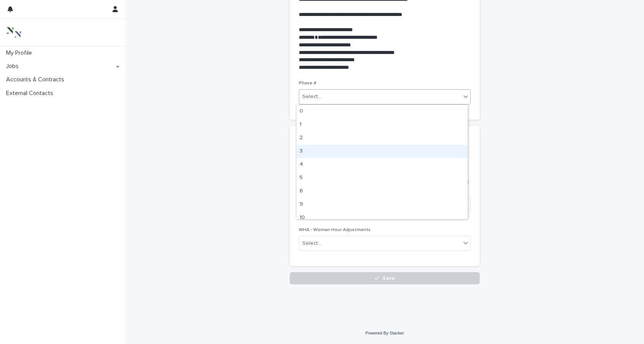 The height and width of the screenshot is (344, 644). I want to click on div: 6, so click(382, 191).